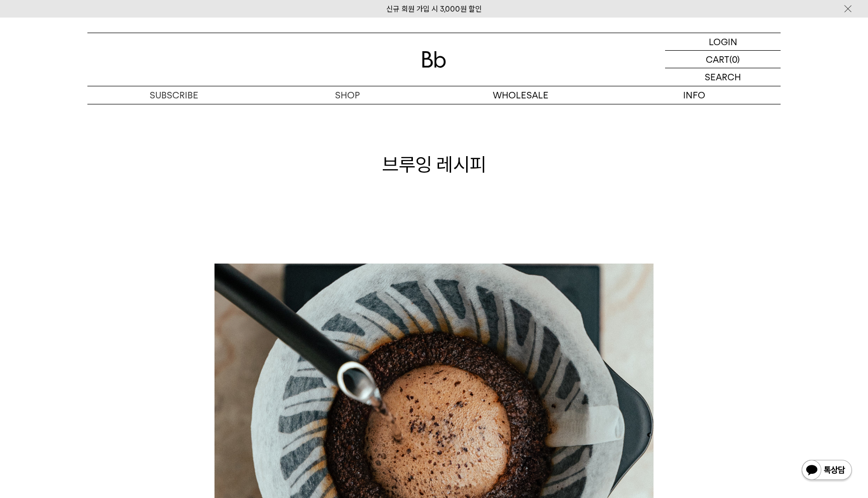 The image size is (868, 498). What do you see at coordinates (723, 77) in the screenshot?
I see `p: SEARCH` at bounding box center [723, 77].